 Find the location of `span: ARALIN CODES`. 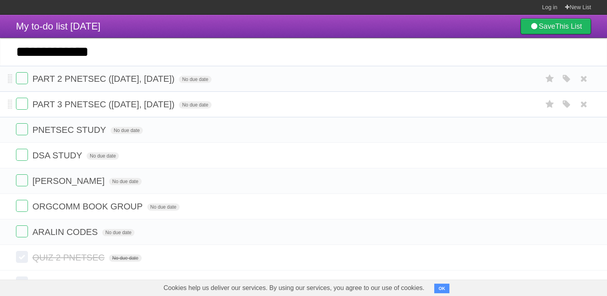

span: ARALIN CODES is located at coordinates (66, 232).